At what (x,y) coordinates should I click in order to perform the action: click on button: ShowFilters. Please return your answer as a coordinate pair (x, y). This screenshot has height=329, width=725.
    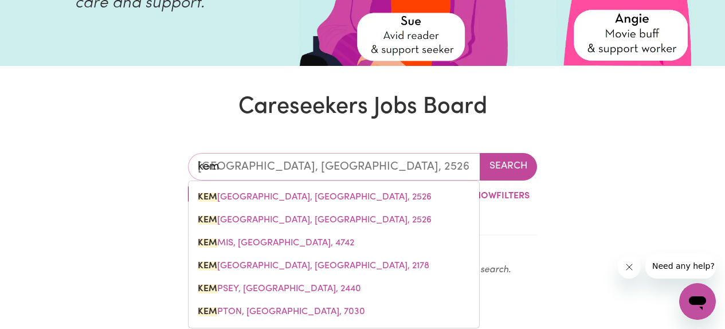
    Looking at the image, I should click on (492, 196).